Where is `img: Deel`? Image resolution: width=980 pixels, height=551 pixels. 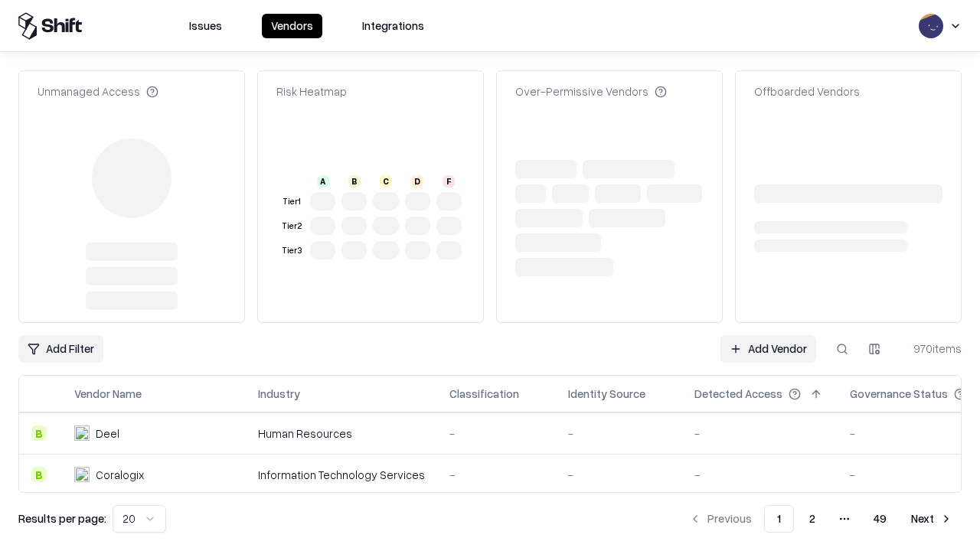
img: Deel is located at coordinates (82, 434).